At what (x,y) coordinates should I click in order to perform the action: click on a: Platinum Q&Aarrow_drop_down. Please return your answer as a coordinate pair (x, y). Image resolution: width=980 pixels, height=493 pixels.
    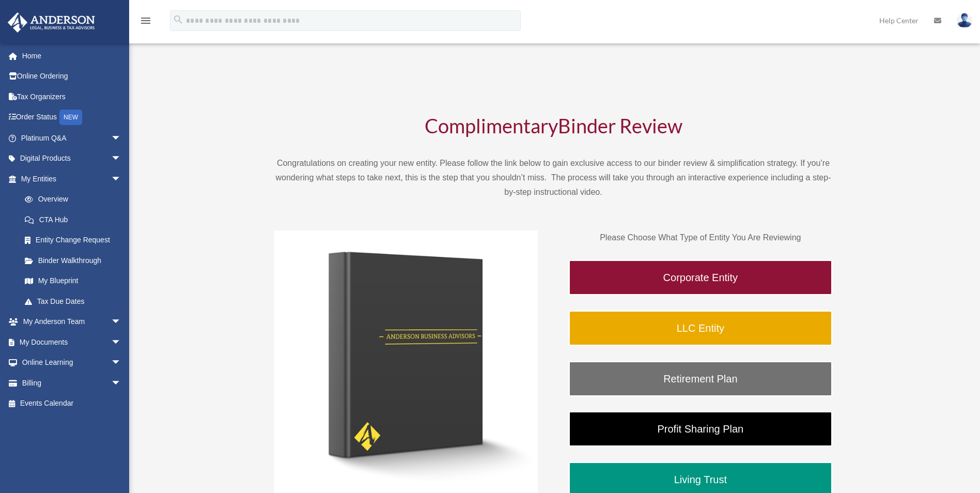
    Looking at the image, I should click on (72, 138).